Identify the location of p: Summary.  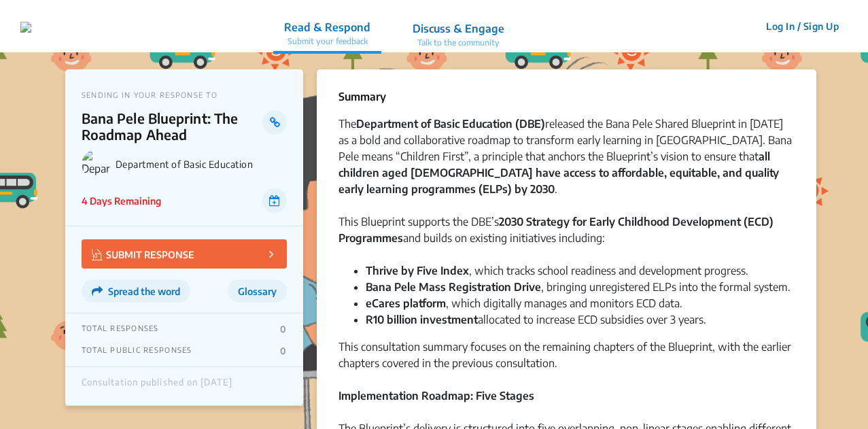
(362, 97).